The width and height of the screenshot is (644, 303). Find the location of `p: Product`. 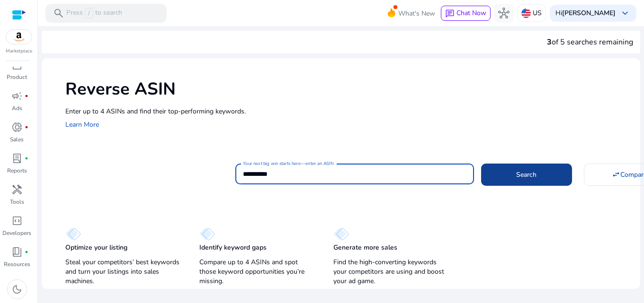

p: Product is located at coordinates (17, 77).